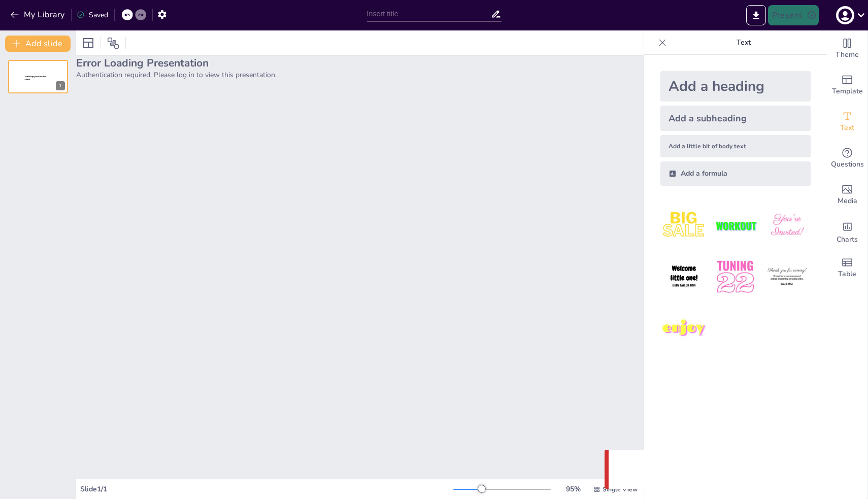 The height and width of the screenshot is (499, 868). Describe the element at coordinates (38, 77) in the screenshot. I see `div: Sendsteps presentation editor1` at that location.